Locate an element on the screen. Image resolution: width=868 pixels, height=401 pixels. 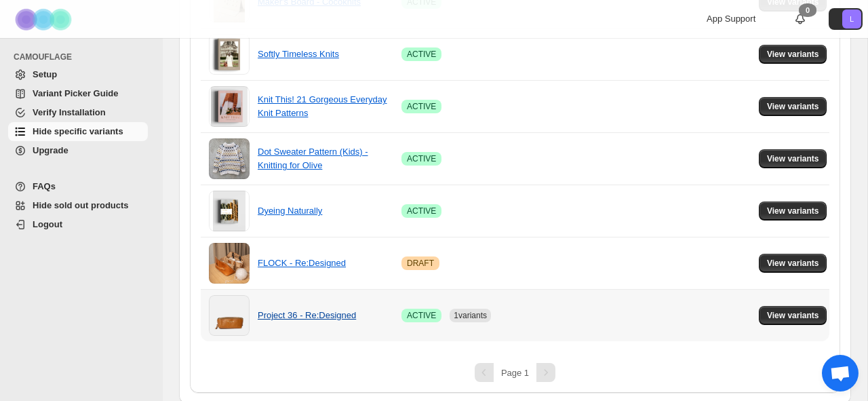
span: Variant Picker Guide is located at coordinates (75, 93).